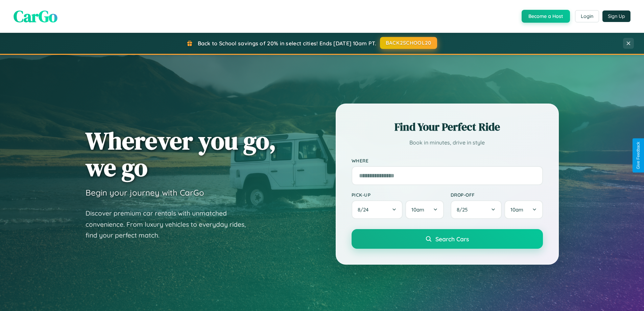  What do you see at coordinates (145, 193) in the screenshot?
I see `h3: Begin your journey with CarGo` at bounding box center [145, 193].